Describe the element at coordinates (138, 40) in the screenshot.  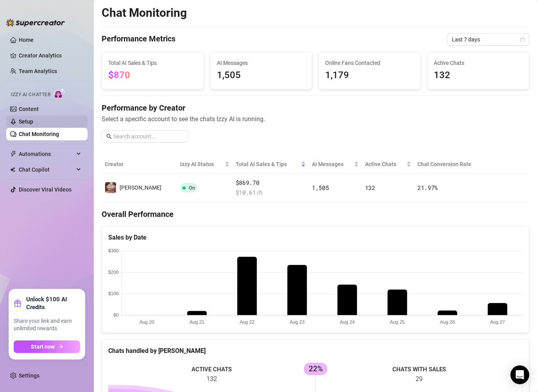
I see `h4: Performance Metrics` at that location.